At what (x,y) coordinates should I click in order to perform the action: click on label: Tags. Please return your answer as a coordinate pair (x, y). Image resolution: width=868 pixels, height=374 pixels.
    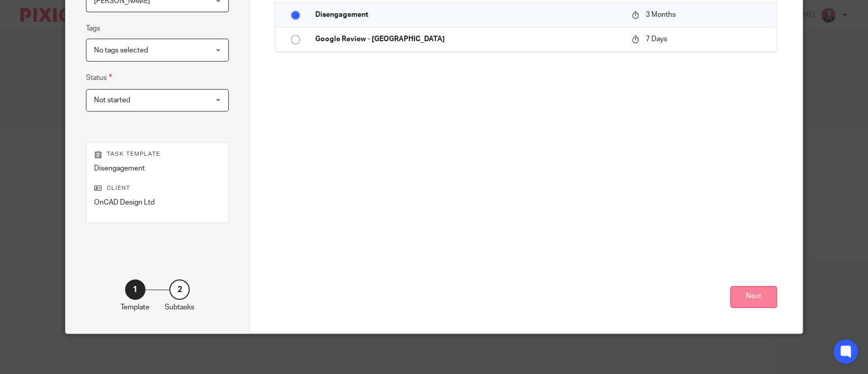
    Looking at the image, I should click on (93, 28).